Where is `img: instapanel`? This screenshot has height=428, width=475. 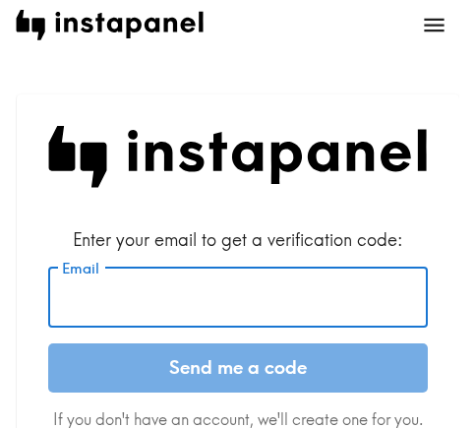
img: instapanel is located at coordinates (109, 25).